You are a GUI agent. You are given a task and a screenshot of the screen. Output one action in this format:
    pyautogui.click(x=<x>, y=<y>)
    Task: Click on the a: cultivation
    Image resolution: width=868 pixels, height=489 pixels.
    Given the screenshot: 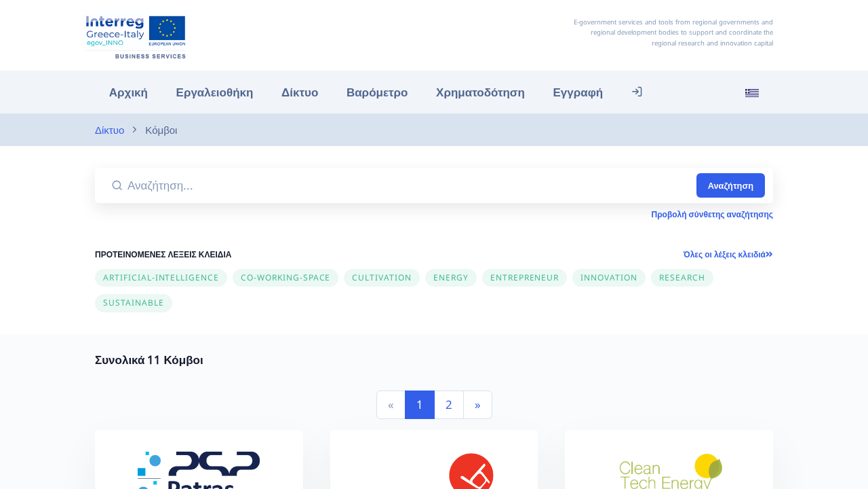 What is the action you would take?
    pyautogui.click(x=384, y=276)
    